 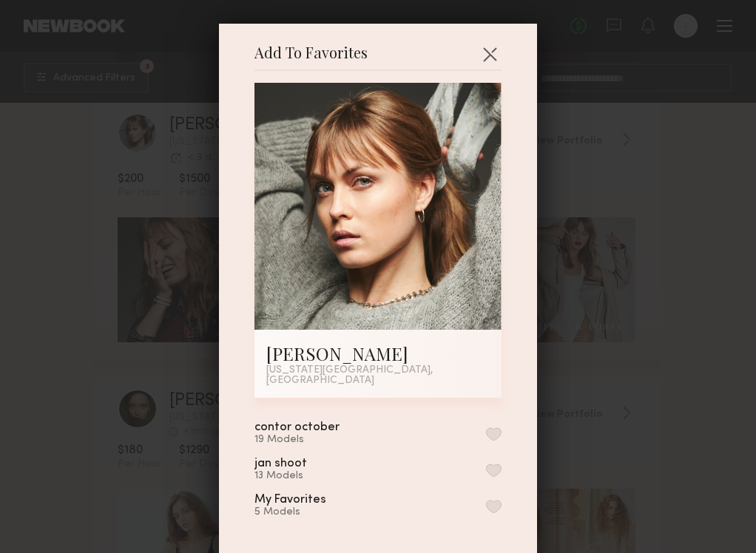 What do you see at coordinates (290, 500) in the screenshot?
I see `div: My Favorites` at bounding box center [290, 500].